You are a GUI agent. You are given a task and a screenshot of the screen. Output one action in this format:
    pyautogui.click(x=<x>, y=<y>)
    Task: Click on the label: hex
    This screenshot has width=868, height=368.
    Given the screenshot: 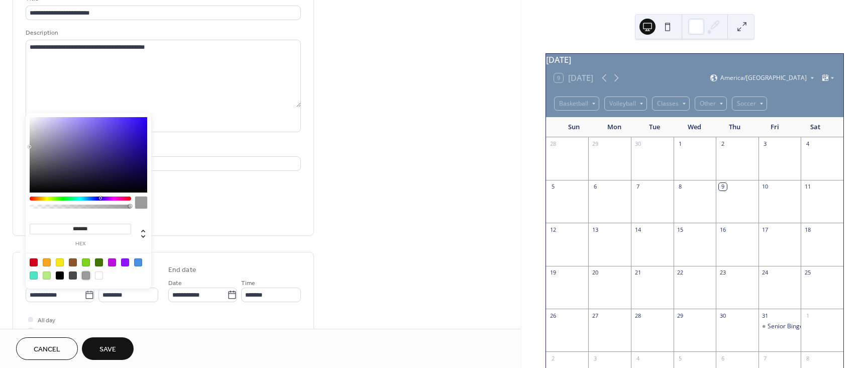 What is the action you would take?
    pyautogui.click(x=81, y=244)
    